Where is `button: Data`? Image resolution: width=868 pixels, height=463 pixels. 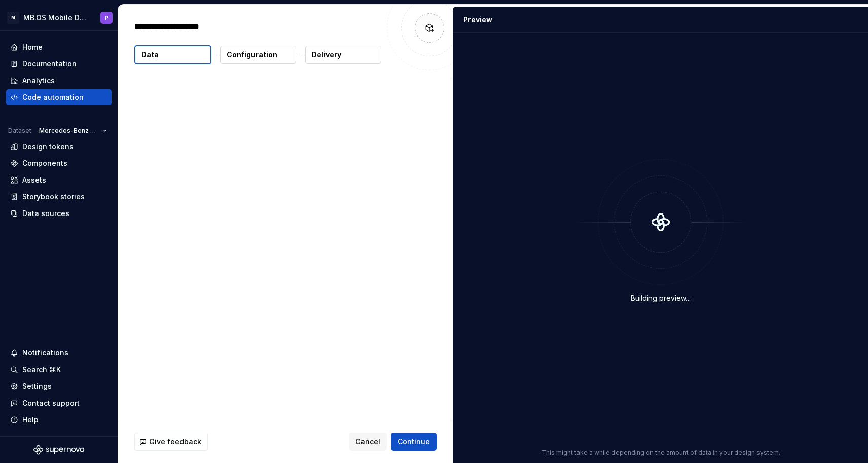
button: Data is located at coordinates (173, 55).